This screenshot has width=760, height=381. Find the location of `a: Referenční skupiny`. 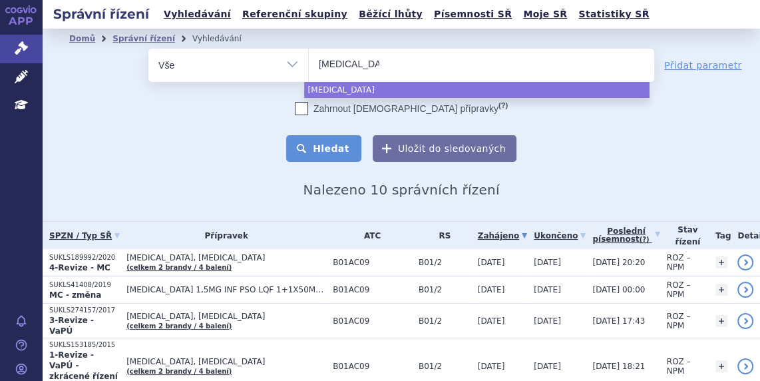

a: Referenční skupiny is located at coordinates (295, 14).